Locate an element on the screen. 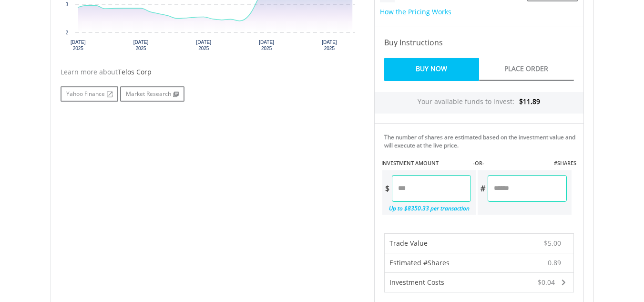  a: Place Order is located at coordinates (527, 69).